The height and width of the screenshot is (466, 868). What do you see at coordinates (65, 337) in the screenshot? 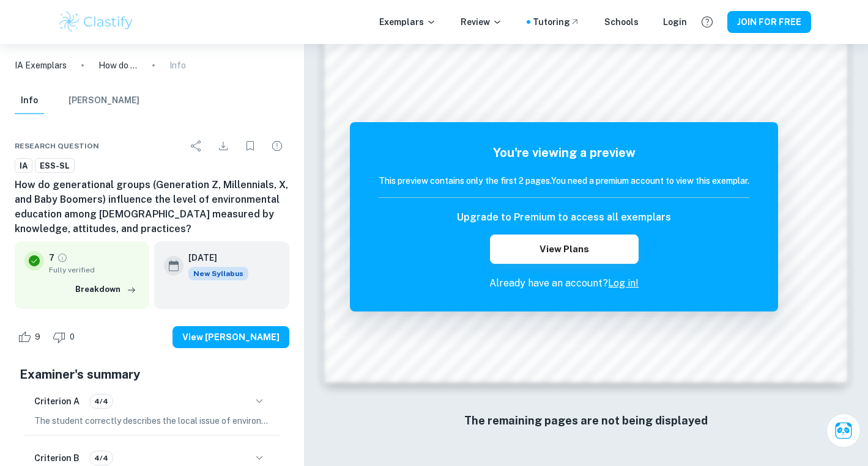
I see `div: Dislike` at bounding box center [65, 337].